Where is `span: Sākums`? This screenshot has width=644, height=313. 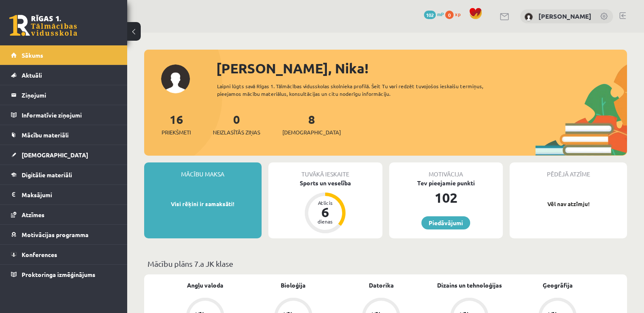 span: Sākums is located at coordinates (32, 55).